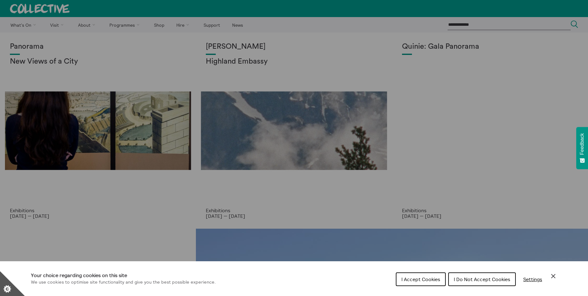 Image resolution: width=588 pixels, height=296 pixels. What do you see at coordinates (533, 279) in the screenshot?
I see `span: Settings` at bounding box center [533, 279].